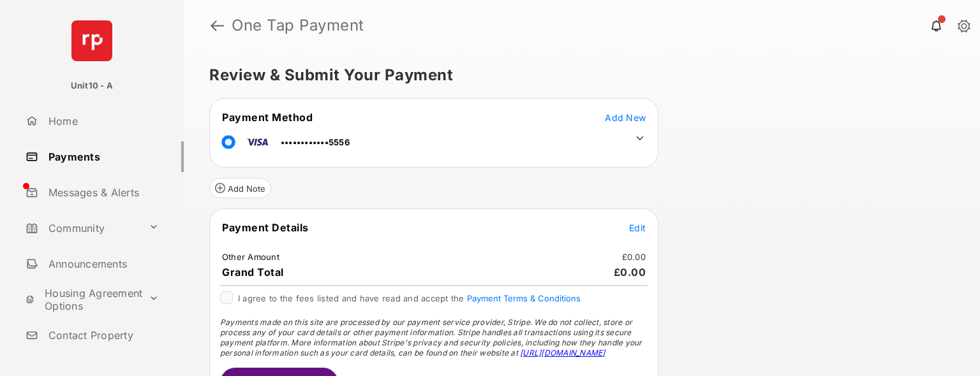 The height and width of the screenshot is (376, 980). Describe the element at coordinates (240, 188) in the screenshot. I see `button: Add Note` at that location.